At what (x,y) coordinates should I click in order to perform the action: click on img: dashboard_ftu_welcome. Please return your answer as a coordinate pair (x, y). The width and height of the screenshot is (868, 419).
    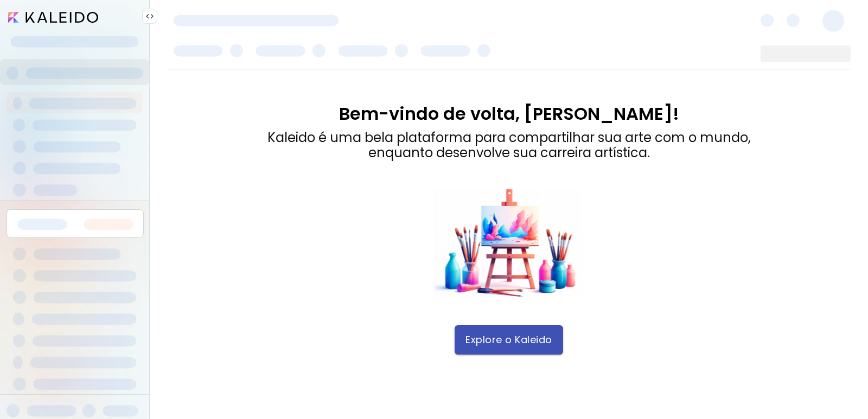
    Looking at the image, I should click on (509, 243).